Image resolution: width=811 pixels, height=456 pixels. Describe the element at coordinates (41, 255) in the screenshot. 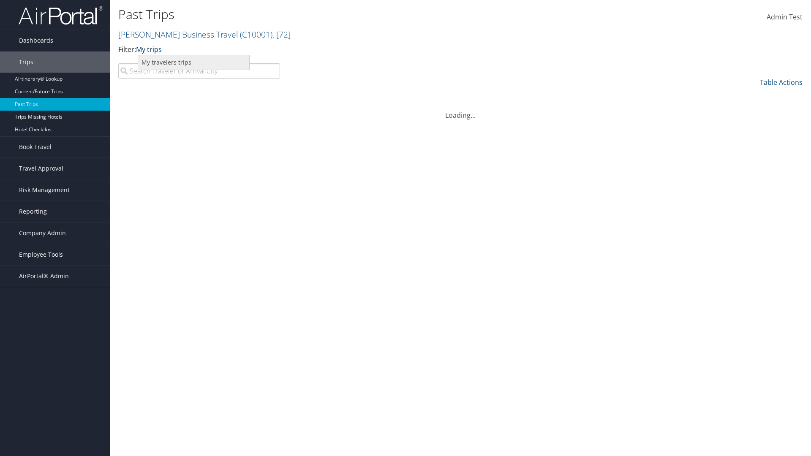

I see `span: Employee Tools` at that location.